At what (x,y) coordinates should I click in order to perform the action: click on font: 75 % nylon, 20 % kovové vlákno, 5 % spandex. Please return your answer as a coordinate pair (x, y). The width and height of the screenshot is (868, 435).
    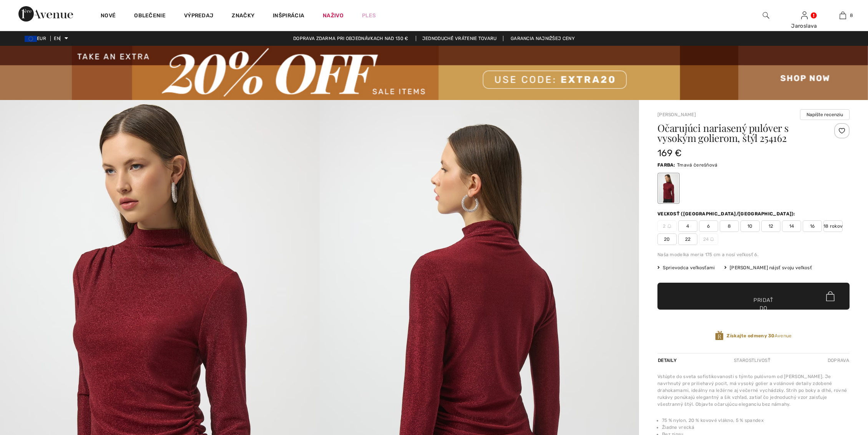
    Looking at the image, I should click on (713, 421).